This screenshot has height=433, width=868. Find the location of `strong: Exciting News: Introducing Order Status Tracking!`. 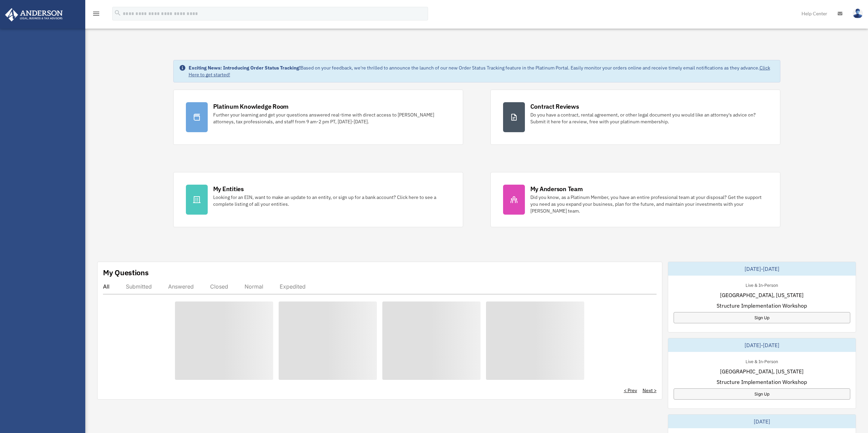

strong: Exciting News: Introducing Order Status Tracking! is located at coordinates (245, 68).